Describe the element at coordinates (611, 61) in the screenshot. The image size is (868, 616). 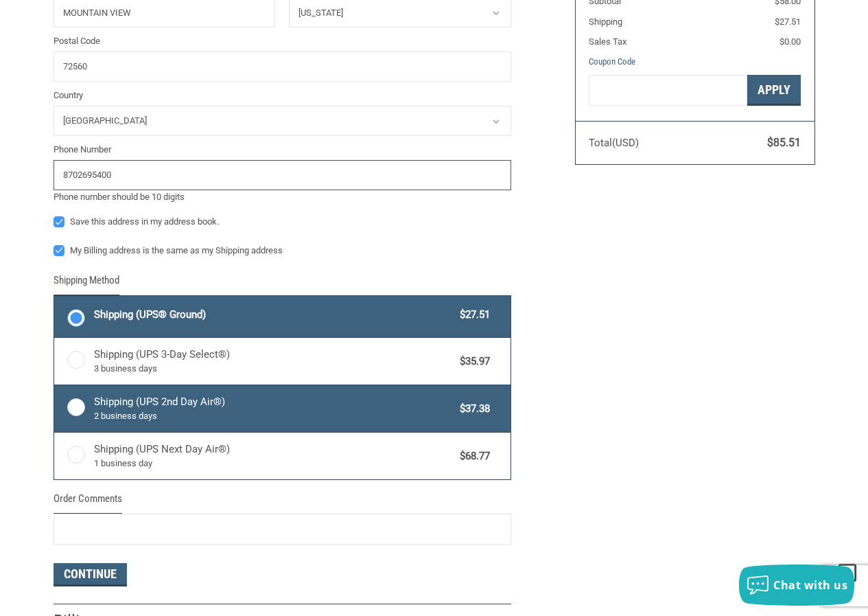
I see `a: Coupon Code` at that location.